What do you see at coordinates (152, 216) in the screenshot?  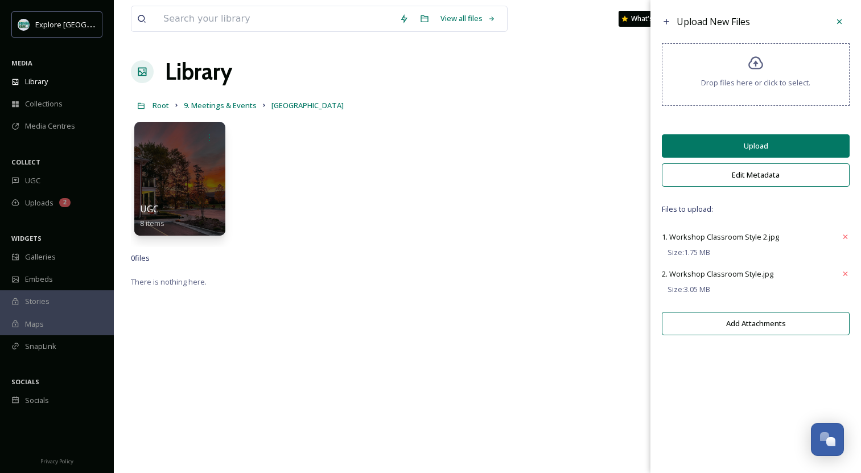 I see `a: UGC8 items` at bounding box center [152, 216].